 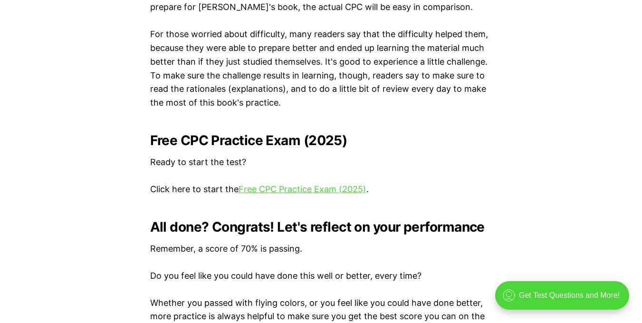 What do you see at coordinates (321, 68) in the screenshot?
I see `p: For those worried about difficulty, many readers say that the difficulty helped them, because the...` at bounding box center [321, 68].